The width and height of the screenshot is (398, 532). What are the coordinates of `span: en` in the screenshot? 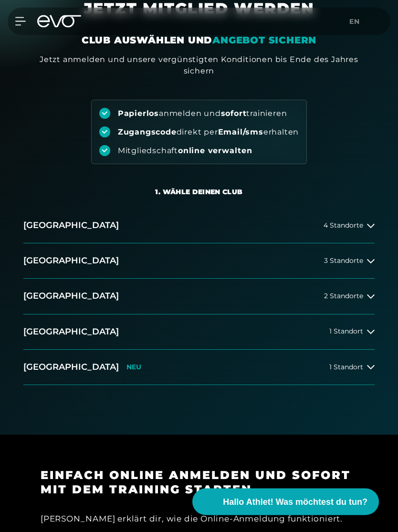 It's located at (354, 21).